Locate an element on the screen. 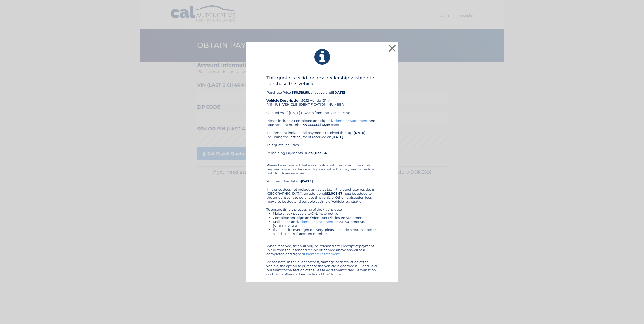  h4: This quote is valid for any dealership wishing to purchase this vehicle is located at coordinates (322, 81).